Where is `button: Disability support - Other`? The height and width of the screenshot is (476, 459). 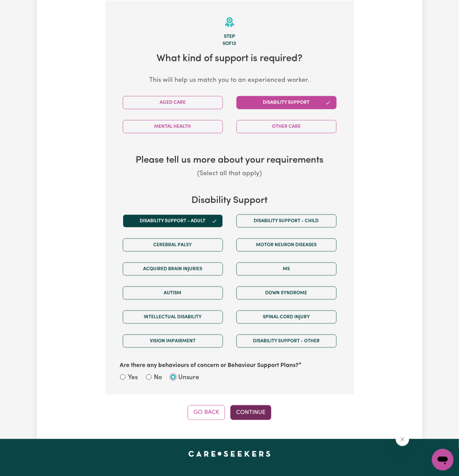 button: Disability support - Other is located at coordinates (286, 341).